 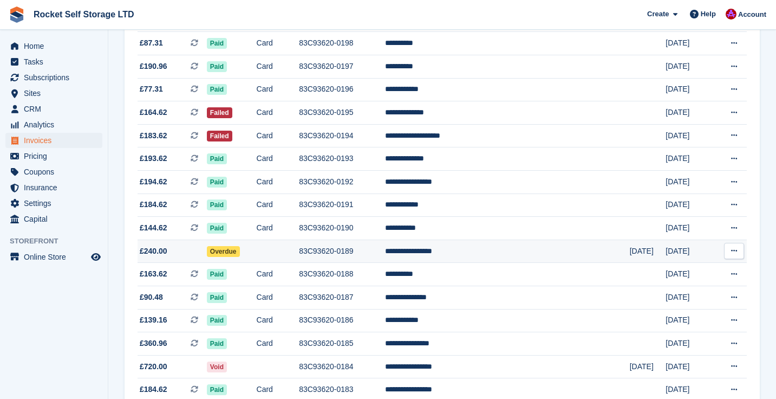 I want to click on span: Coupons, so click(x=56, y=172).